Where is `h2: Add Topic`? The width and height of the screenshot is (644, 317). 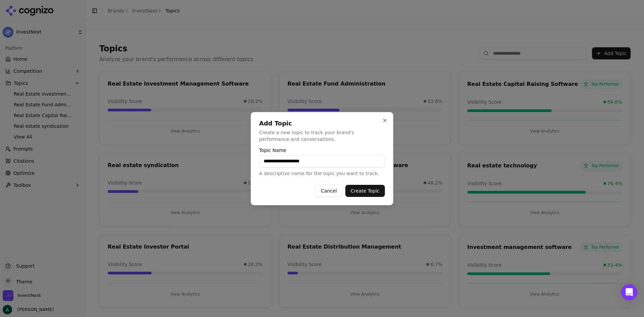 h2: Add Topic is located at coordinates (322, 124).